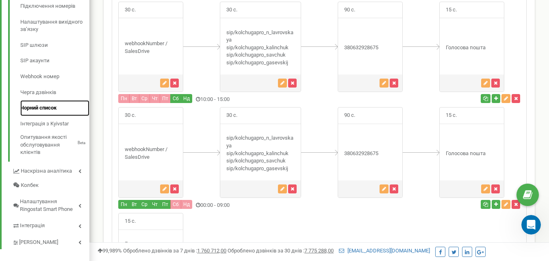 Image resolution: width=549 pixels, height=261 pixels. What do you see at coordinates (49, 205) in the screenshot?
I see `span: Налаштування Ringostat Smart Phone` at bounding box center [49, 205].